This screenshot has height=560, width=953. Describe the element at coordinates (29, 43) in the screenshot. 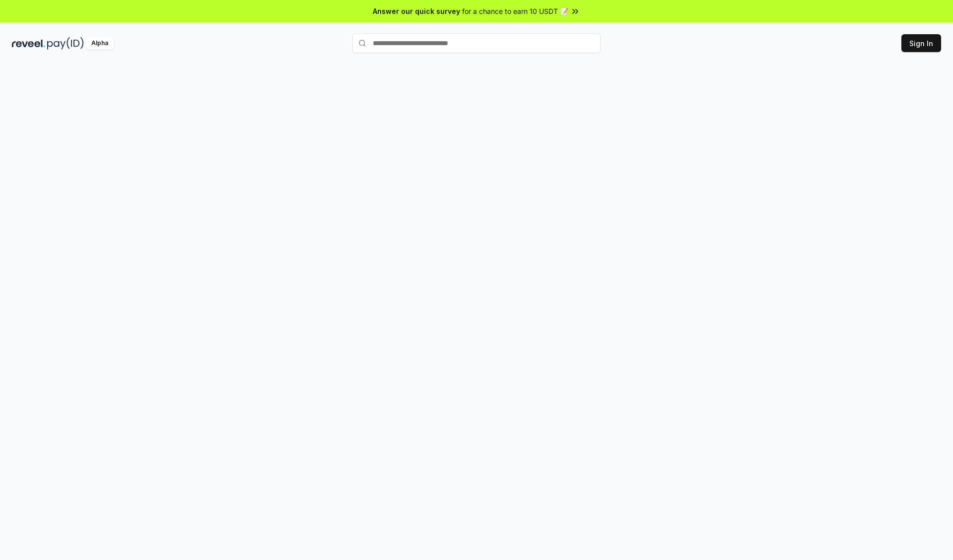

I see `img: reveel_dark` at that location.